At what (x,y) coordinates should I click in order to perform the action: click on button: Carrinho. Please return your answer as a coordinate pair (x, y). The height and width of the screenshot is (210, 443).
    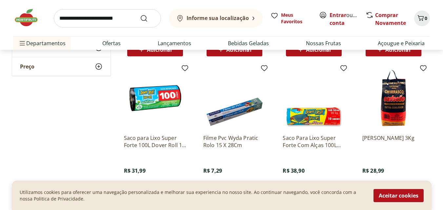
    Looking at the image, I should click on (422, 18).